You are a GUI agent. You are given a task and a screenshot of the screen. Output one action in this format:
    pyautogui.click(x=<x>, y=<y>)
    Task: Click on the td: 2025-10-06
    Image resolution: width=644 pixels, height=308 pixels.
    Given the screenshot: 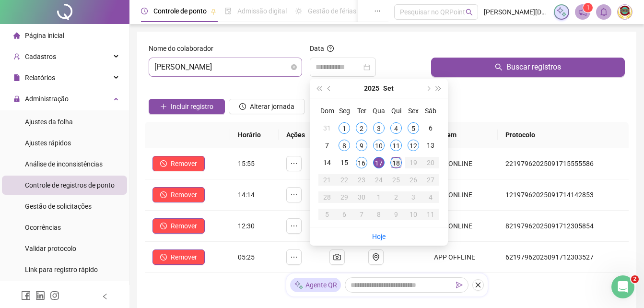 What is the action you would take?
    pyautogui.click(x=344, y=214)
    